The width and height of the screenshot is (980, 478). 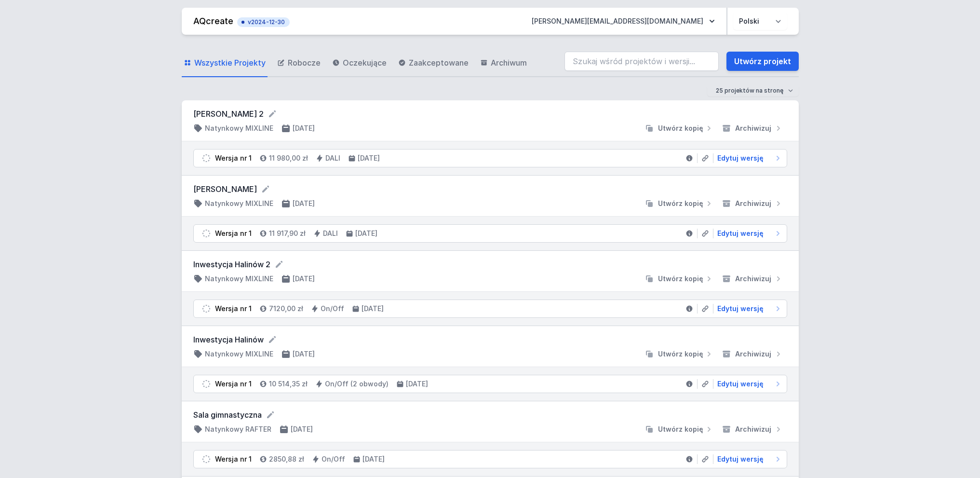 I want to click on h4: On/Off (2 obwody), so click(x=357, y=384).